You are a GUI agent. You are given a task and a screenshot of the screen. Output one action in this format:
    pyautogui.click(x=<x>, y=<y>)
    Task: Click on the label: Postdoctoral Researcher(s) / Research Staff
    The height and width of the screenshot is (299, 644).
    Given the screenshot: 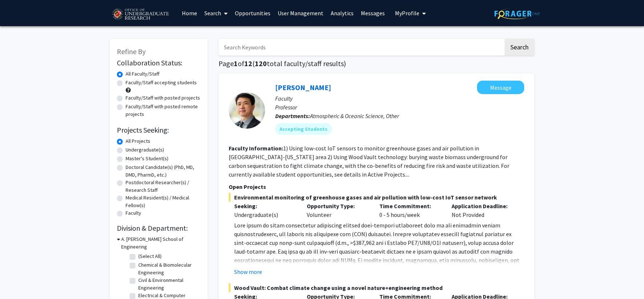 What is the action you would take?
    pyautogui.click(x=163, y=186)
    